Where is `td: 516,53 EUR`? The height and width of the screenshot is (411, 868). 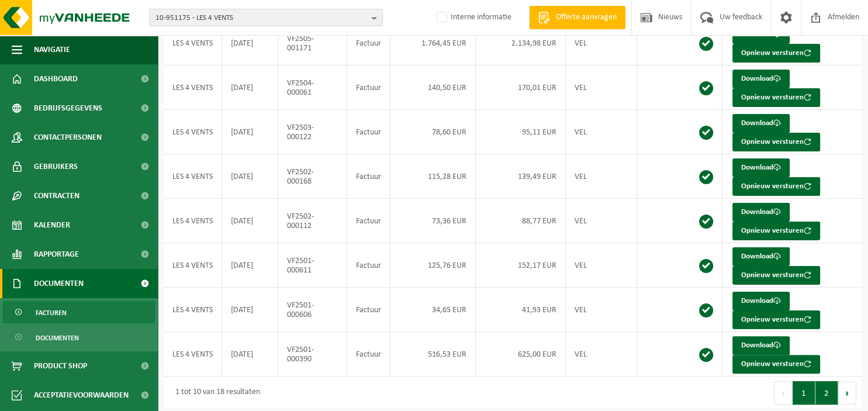 td: 516,53 EUR is located at coordinates (434, 354).